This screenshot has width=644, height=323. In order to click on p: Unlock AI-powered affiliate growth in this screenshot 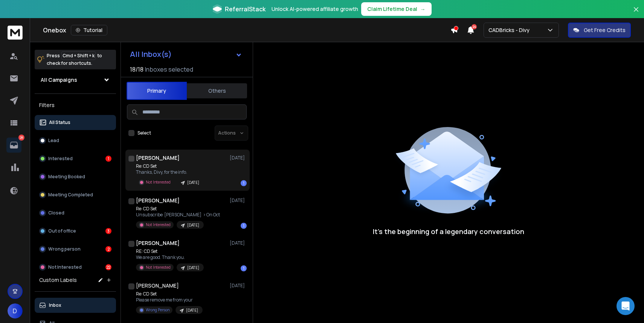, I will do `click(315, 9)`.